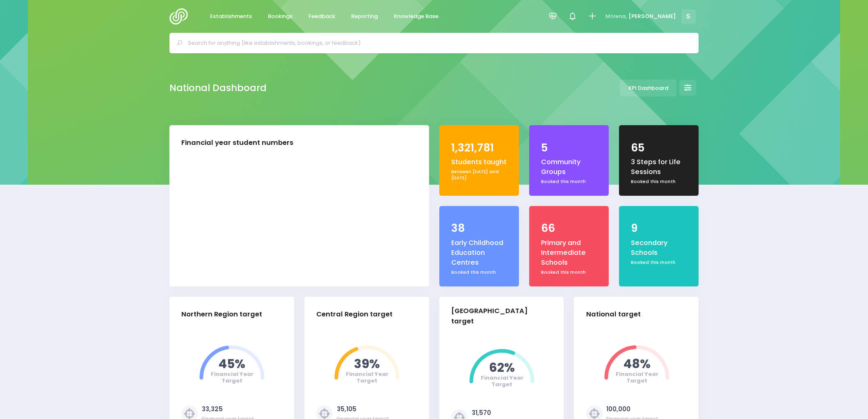 The height and width of the screenshot is (419, 868). What do you see at coordinates (364, 16) in the screenshot?
I see `span: Reporting` at bounding box center [364, 16].